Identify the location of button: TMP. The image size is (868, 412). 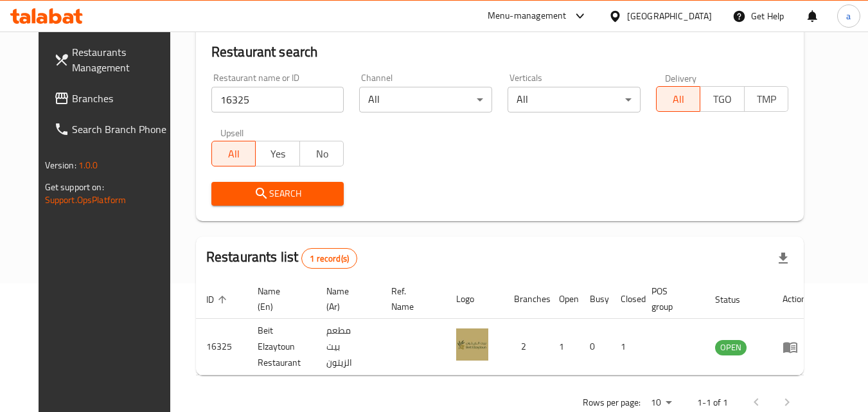
(767, 99).